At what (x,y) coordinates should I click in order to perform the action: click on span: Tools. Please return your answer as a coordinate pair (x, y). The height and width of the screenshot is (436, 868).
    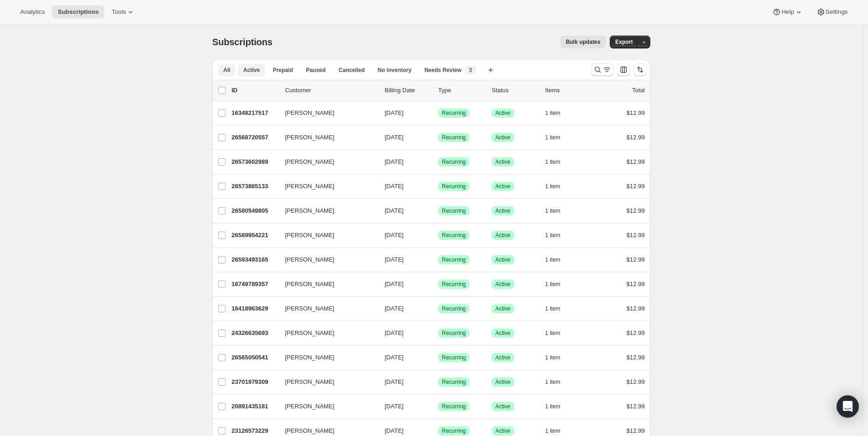
    Looking at the image, I should click on (119, 12).